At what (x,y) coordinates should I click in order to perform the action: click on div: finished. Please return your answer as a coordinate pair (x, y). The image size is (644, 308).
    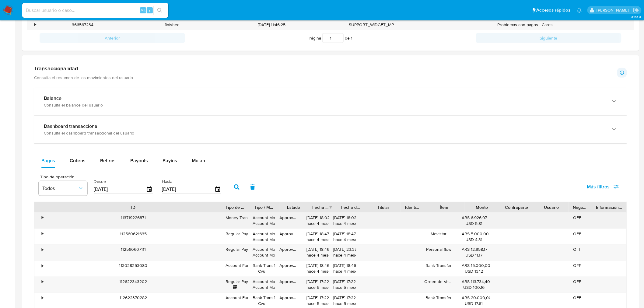
    Looking at the image, I should click on (172, 25).